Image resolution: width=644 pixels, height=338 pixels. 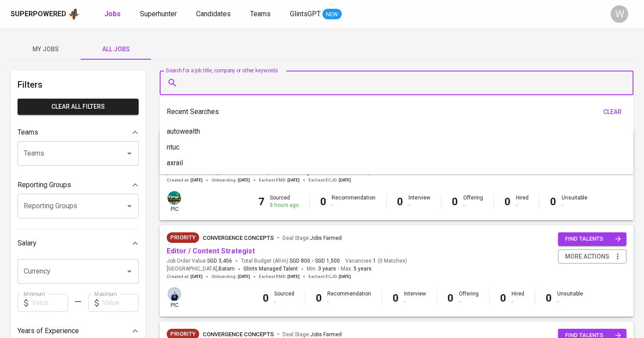 I want to click on a: Teams, so click(x=261, y=14).